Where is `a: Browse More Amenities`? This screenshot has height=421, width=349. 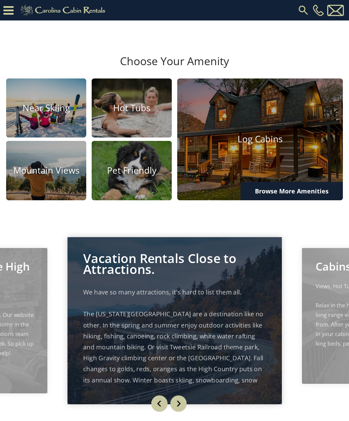
a: Browse More Amenities is located at coordinates (292, 191).